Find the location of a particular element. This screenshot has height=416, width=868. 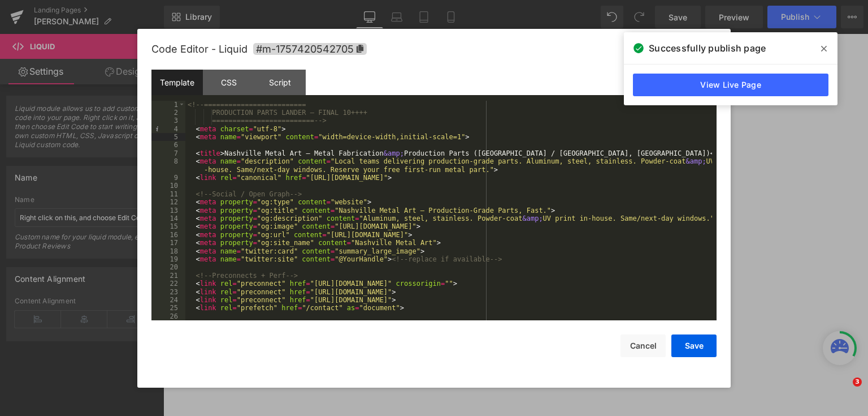

div: 7 is located at coordinates (168, 153).